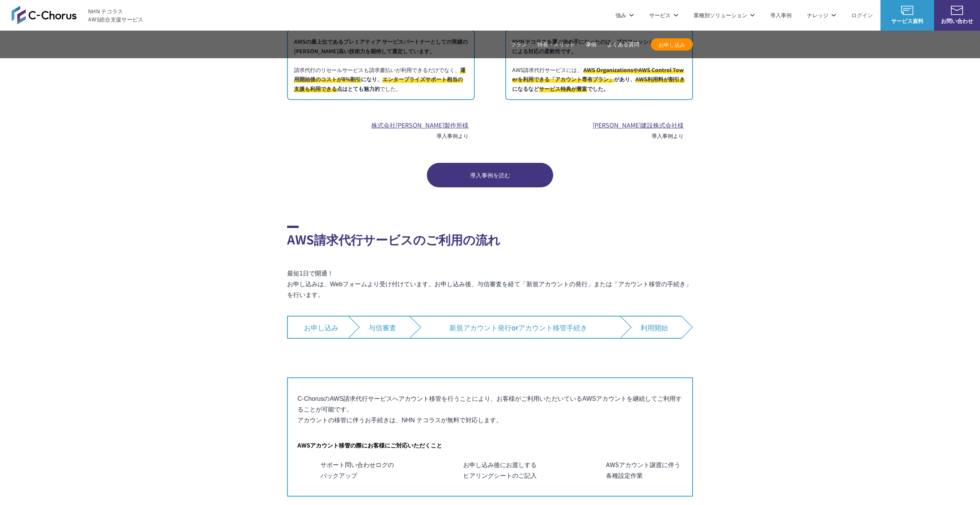  I want to click on span: NHN テコラスを選ぶ決め手になったのは、プロフェッショナルサービスによる対応の柔軟性です。, so click(599, 46).